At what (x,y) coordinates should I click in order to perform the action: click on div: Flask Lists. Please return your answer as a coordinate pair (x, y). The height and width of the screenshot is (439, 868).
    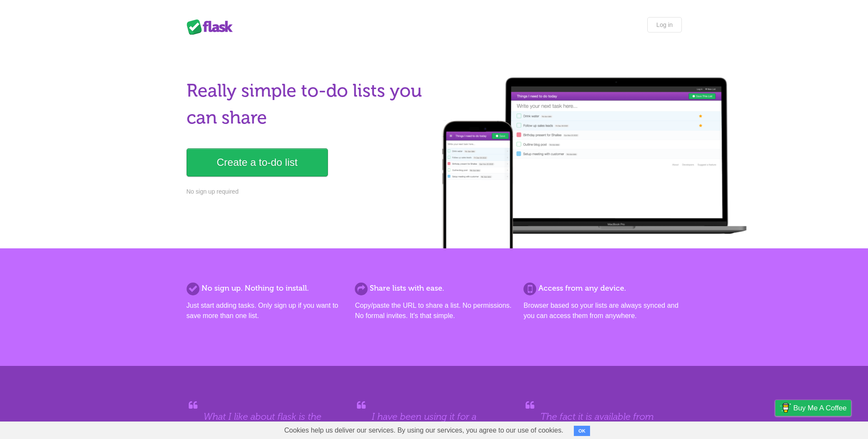
    Looking at the image, I should click on (212, 27).